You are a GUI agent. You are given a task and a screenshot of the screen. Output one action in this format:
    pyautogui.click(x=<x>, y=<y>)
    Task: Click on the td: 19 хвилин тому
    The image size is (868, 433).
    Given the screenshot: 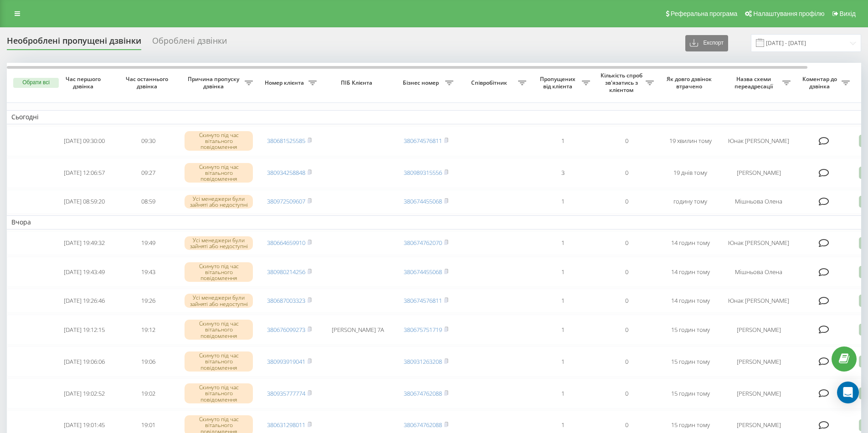 What is the action you would take?
    pyautogui.click(x=690, y=141)
    